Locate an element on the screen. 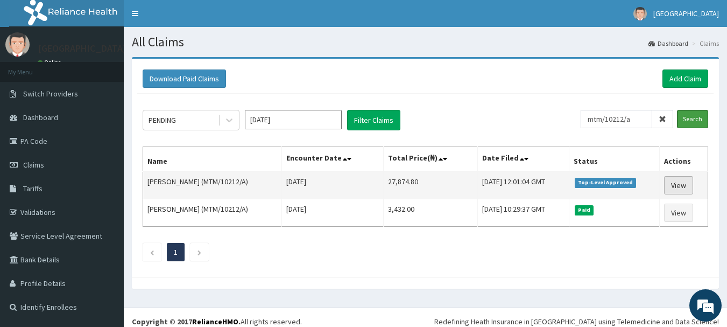 The image size is (727, 327). th: Actions is located at coordinates (684, 159).